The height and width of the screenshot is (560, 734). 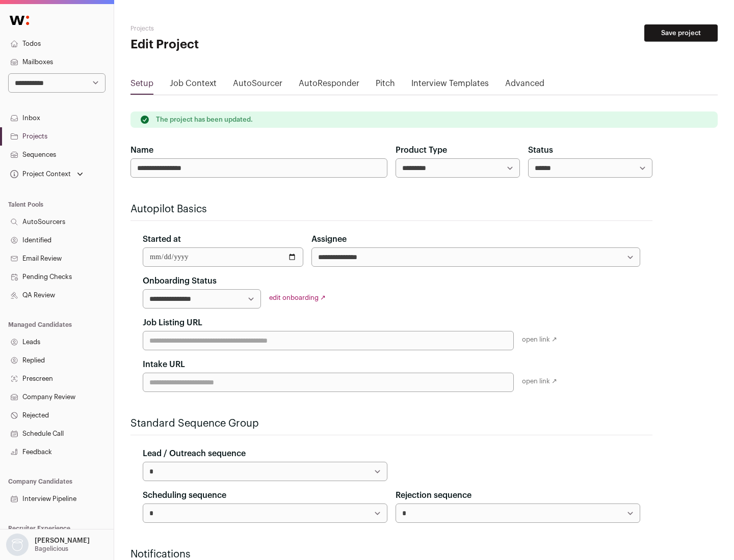 I want to click on div: Project Context, so click(x=39, y=174).